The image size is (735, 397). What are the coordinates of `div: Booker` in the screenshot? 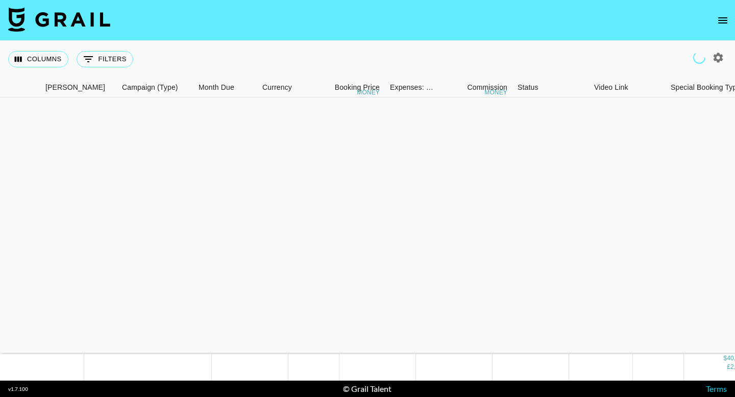 It's located at (79, 87).